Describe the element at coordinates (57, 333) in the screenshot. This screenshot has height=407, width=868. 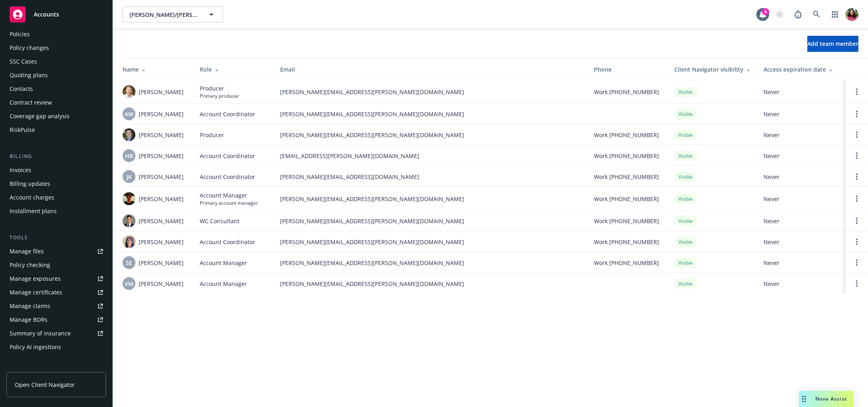
I see `a: Summary of insurance` at that location.